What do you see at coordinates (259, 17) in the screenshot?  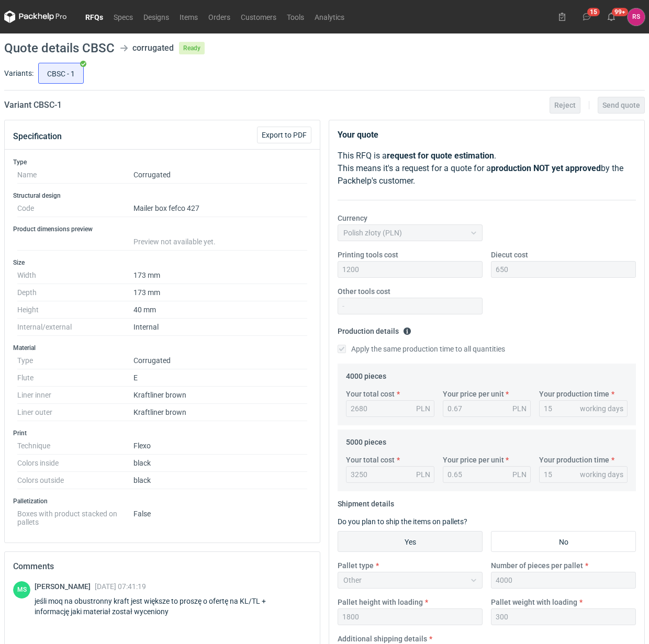 I see `a: Customers` at bounding box center [259, 17].